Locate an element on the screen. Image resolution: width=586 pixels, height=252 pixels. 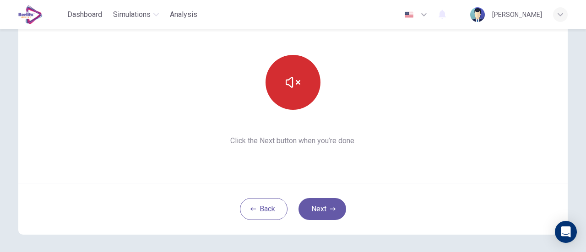
span: Analysis is located at coordinates (184, 15).